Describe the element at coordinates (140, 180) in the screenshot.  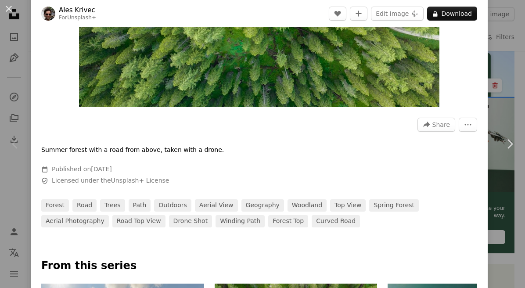
I see `a: Unsplash+ License` at that location.